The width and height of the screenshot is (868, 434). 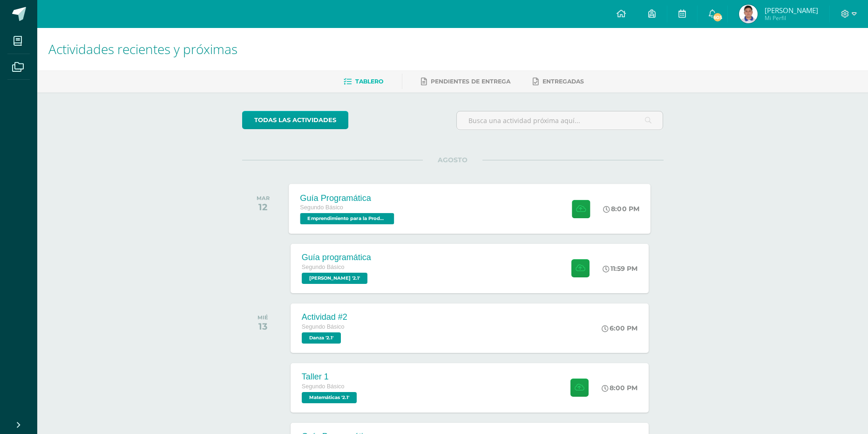 What do you see at coordinates (620, 268) in the screenshot?
I see `div: 11:59 PM` at bounding box center [620, 268].